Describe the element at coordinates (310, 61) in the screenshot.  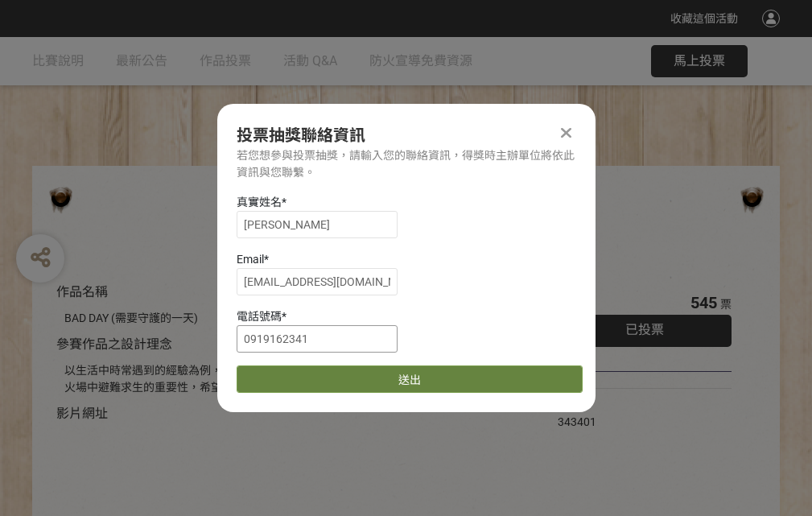
I see `a: 活動 Q&A` at that location.